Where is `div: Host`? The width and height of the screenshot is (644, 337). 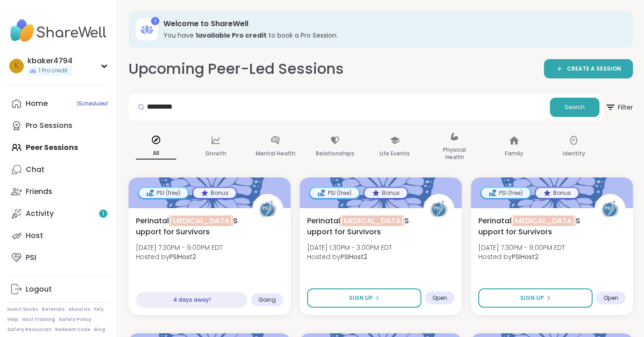 div: Host is located at coordinates (34, 236).